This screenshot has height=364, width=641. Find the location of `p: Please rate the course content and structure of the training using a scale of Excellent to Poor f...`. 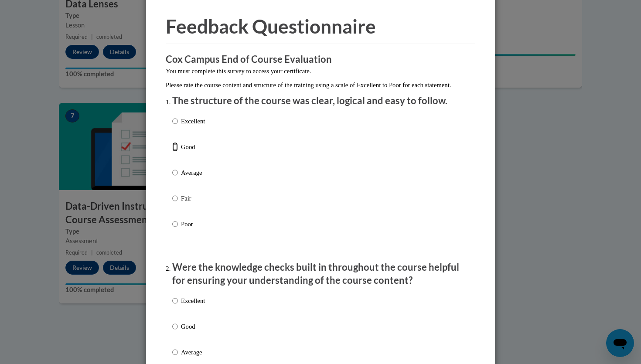

p: Please rate the course content and structure of the training using a scale of Excellent to Poor f... is located at coordinates (321, 85).